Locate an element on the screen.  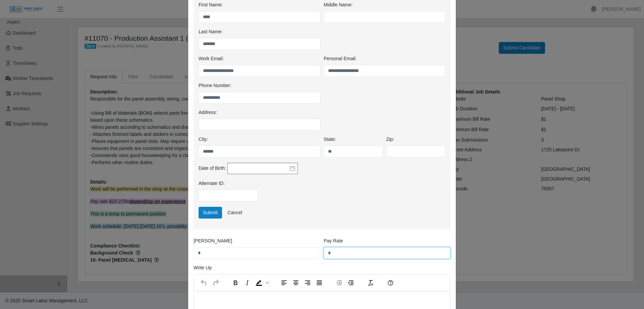
a: Cancel is located at coordinates (235, 212).